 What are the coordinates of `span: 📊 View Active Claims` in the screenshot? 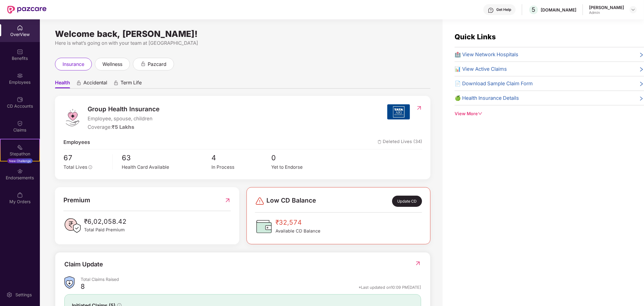 It's located at (481, 69).